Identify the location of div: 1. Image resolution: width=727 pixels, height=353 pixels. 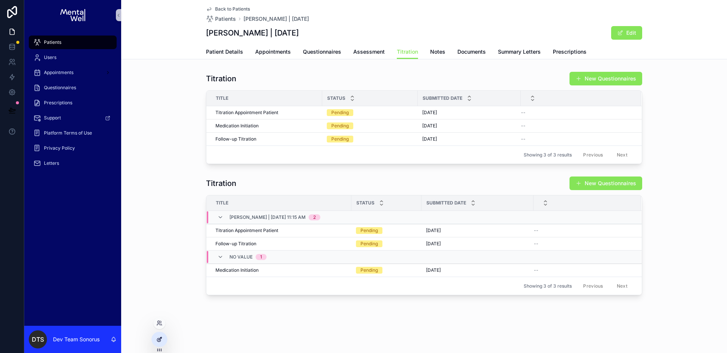
(261, 257).